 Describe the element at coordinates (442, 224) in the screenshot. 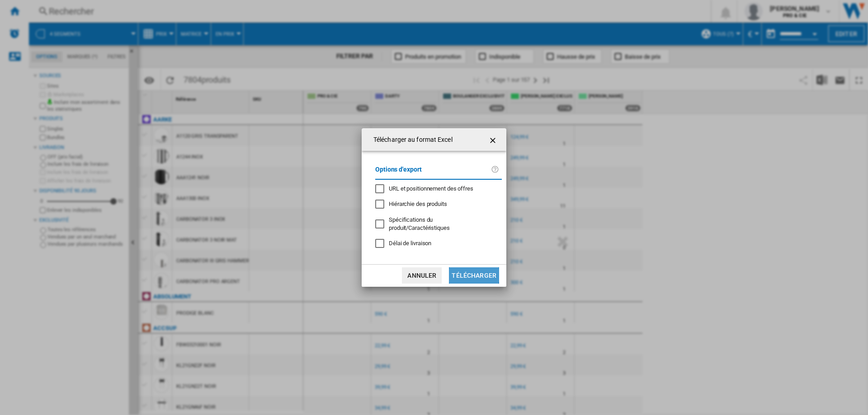

I see `div: S'applique uniquement à la vision catégorie` at that location.